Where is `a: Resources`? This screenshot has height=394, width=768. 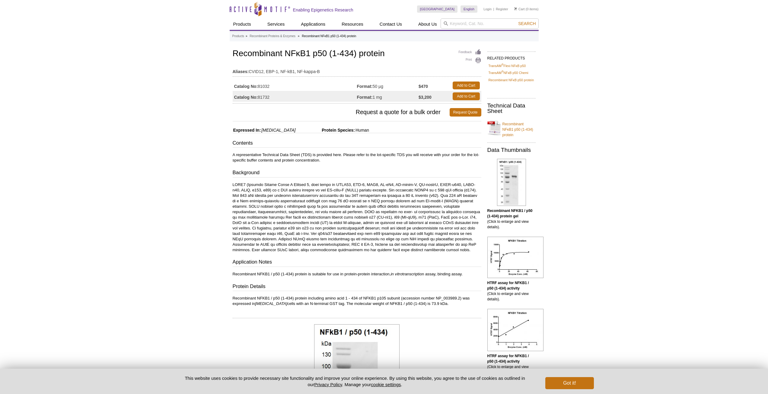 a: Resources is located at coordinates (352, 24).